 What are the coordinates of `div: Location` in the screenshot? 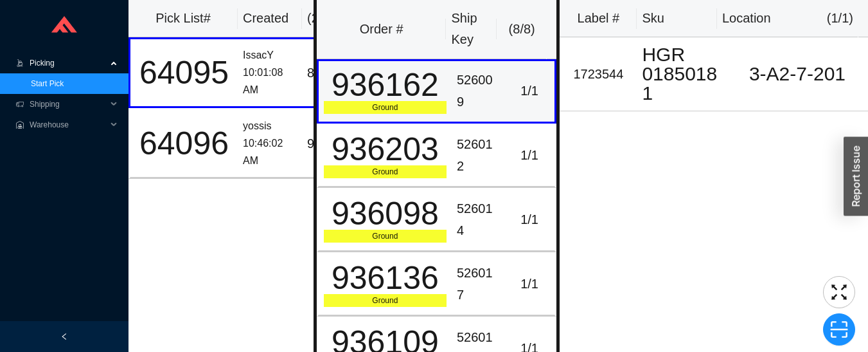 It's located at (747, 18).